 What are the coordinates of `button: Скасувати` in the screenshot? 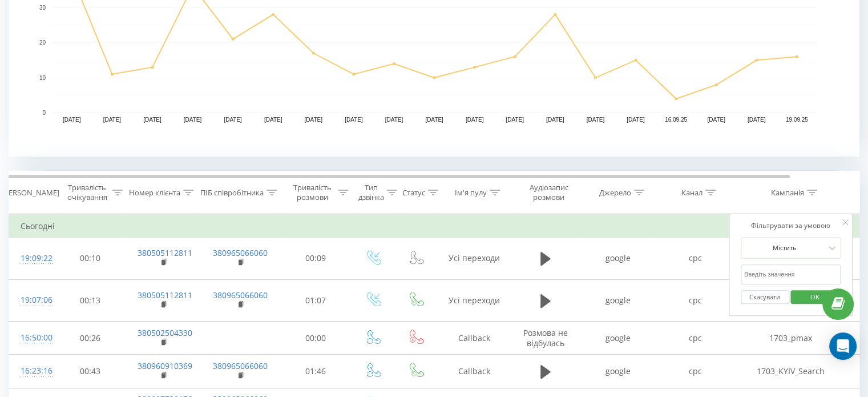 It's located at (765, 297).